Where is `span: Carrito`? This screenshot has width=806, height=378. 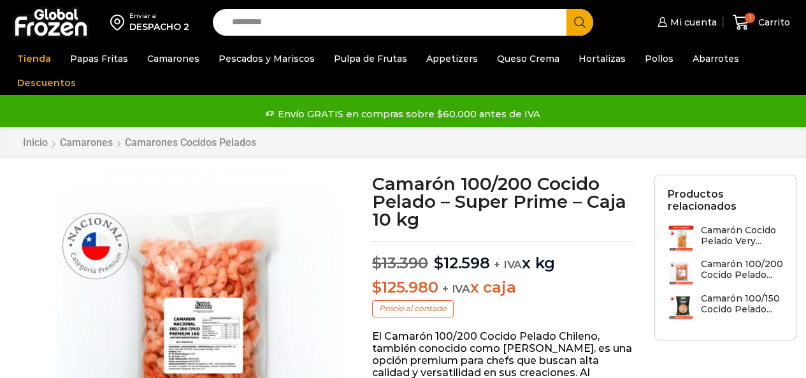
span: Carrito is located at coordinates (772, 22).